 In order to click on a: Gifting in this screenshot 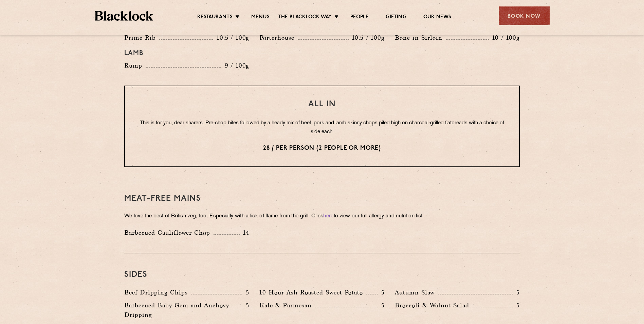, I will do `click(396, 18)`.